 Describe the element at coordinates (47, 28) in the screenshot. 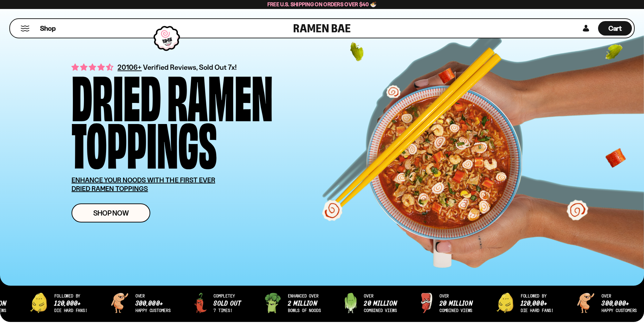

I see `a: Shop` at that location.